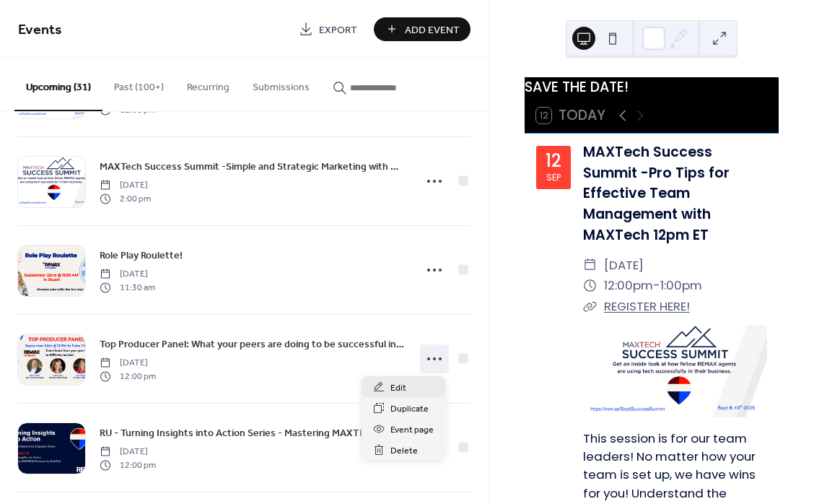  I want to click on span: Export, so click(338, 30).